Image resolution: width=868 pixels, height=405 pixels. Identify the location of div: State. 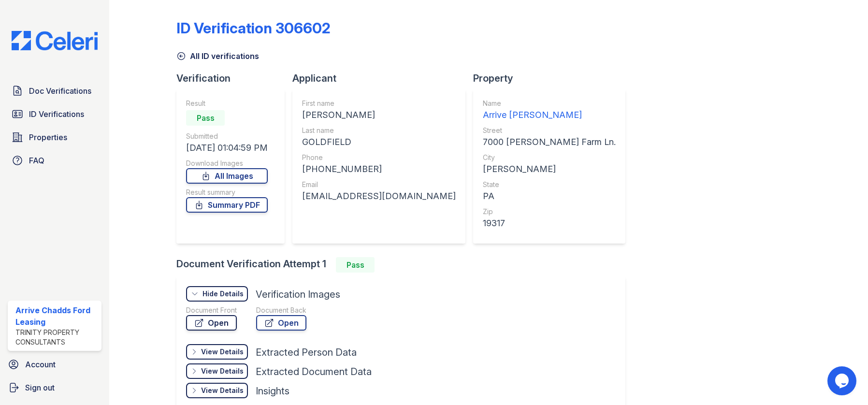
(549, 184).